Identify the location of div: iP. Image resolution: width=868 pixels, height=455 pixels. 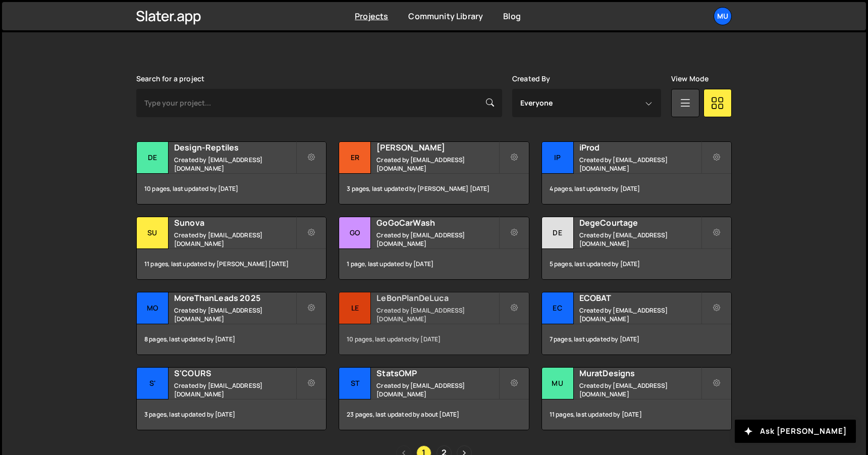
(558, 158).